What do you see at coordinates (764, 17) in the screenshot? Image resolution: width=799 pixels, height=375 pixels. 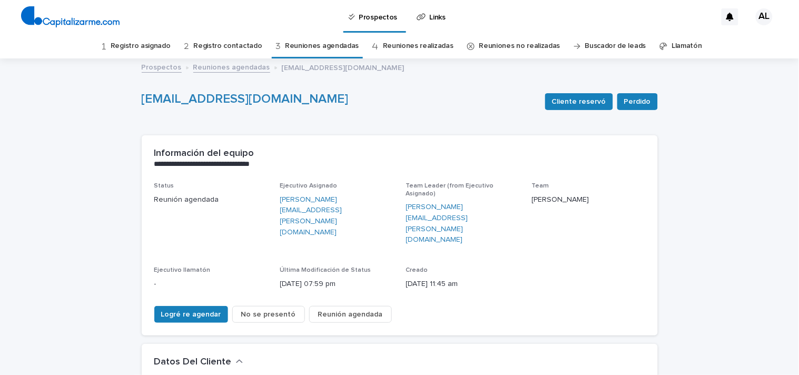 I see `div: AL` at bounding box center [764, 17].